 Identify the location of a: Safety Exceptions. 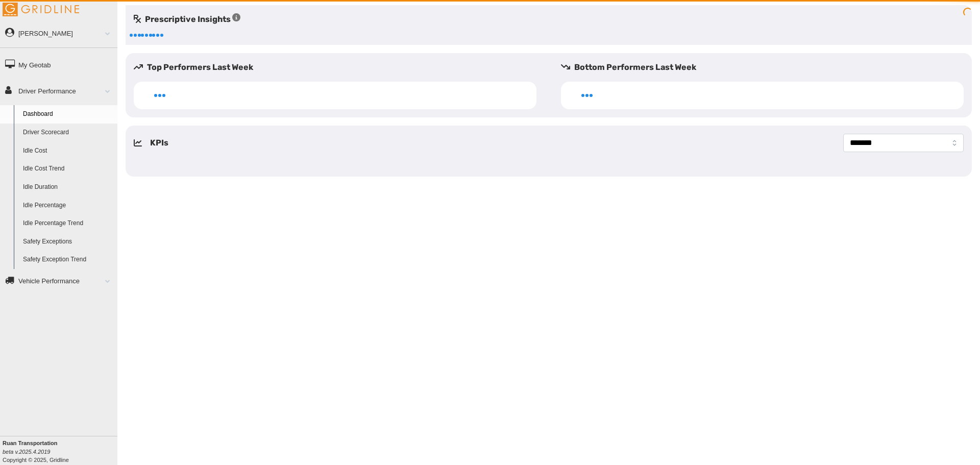
(68, 242).